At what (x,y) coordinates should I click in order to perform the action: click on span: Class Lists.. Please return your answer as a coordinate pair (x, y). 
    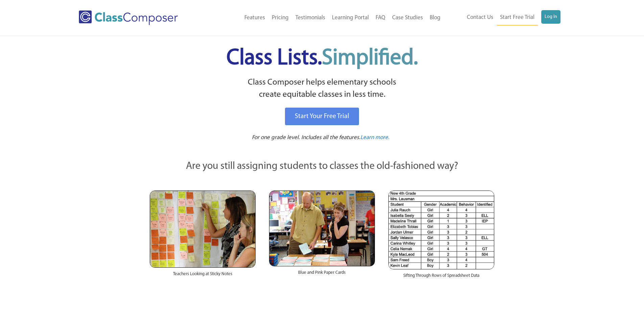
    Looking at the image, I should click on (322, 58).